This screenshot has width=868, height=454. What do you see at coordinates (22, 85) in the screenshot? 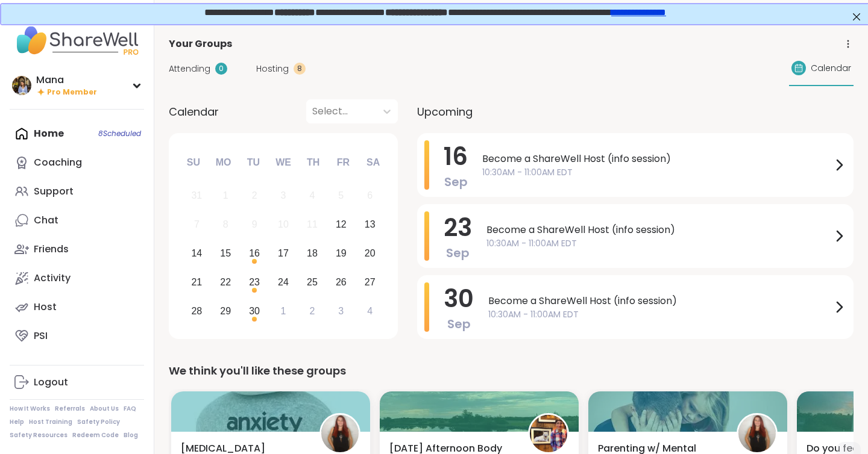
I see `img: Mana` at bounding box center [22, 85].